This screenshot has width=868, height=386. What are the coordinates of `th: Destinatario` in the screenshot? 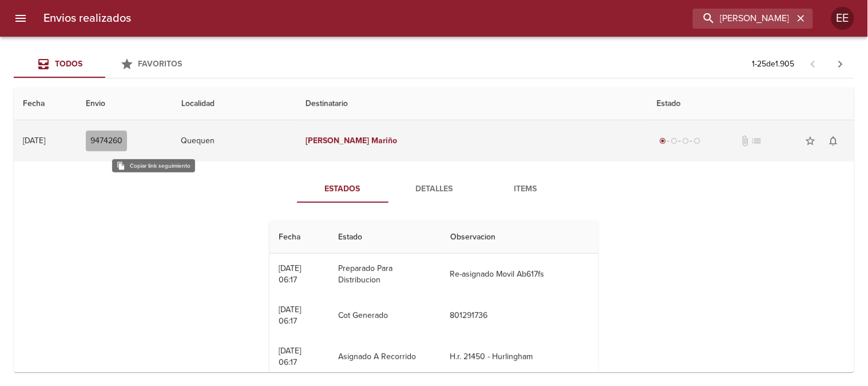 It's located at (472, 103).